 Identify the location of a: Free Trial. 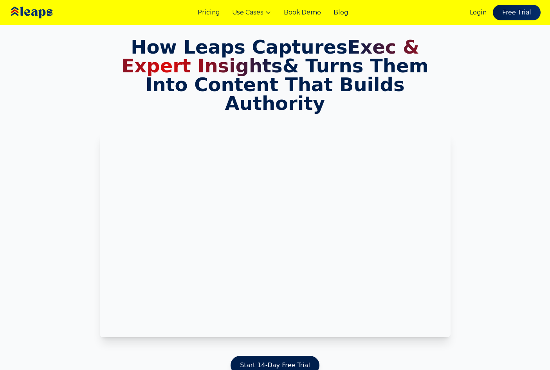
(516, 13).